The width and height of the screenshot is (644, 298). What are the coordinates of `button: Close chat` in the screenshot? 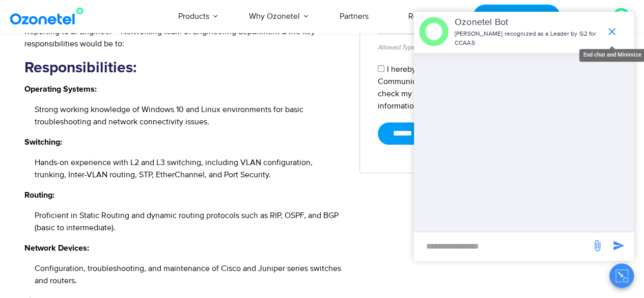 It's located at (622, 276).